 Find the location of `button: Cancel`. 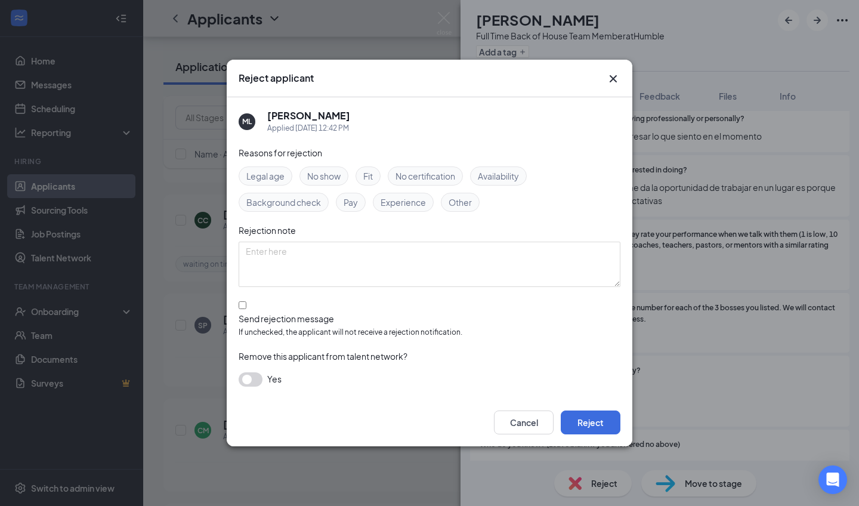

button: Cancel is located at coordinates (524, 422).